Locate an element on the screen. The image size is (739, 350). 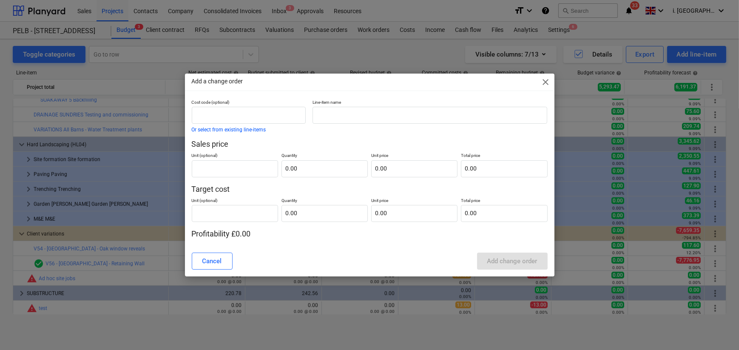
p: Profitability £0.00 is located at coordinates (370, 234).